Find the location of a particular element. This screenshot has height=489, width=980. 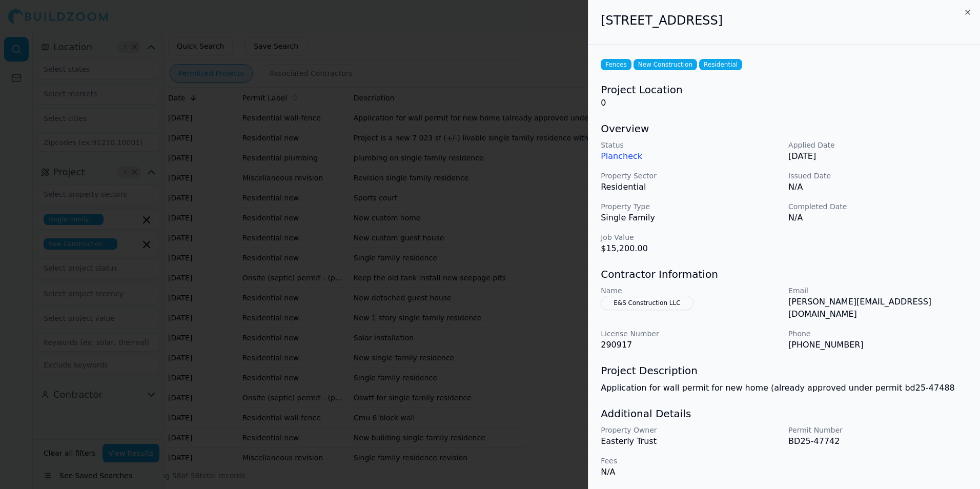

span: Residential is located at coordinates (721, 65).